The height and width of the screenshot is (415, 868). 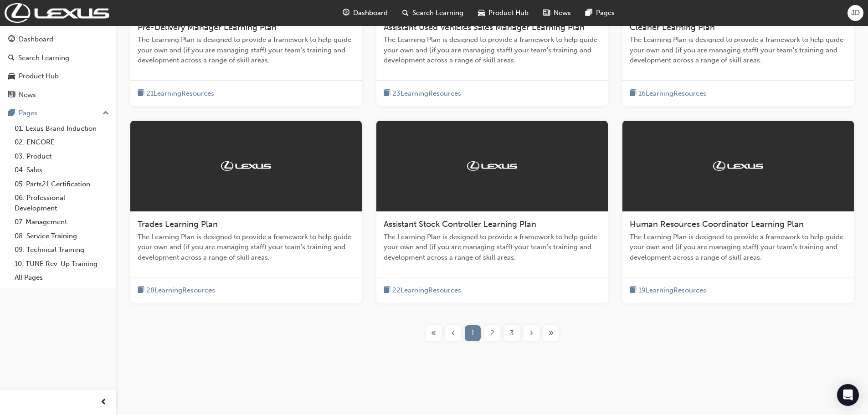 I want to click on span: Assistant Used Vehicles Sales Manager Learning Plan, so click(x=484, y=28).